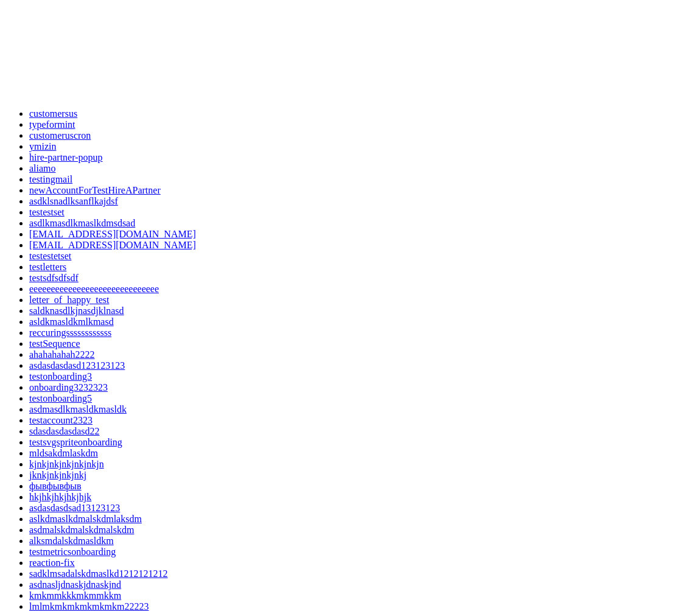 Image resolution: width=700 pixels, height=611 pixels. What do you see at coordinates (54, 343) in the screenshot?
I see `a: testSequence` at bounding box center [54, 343].